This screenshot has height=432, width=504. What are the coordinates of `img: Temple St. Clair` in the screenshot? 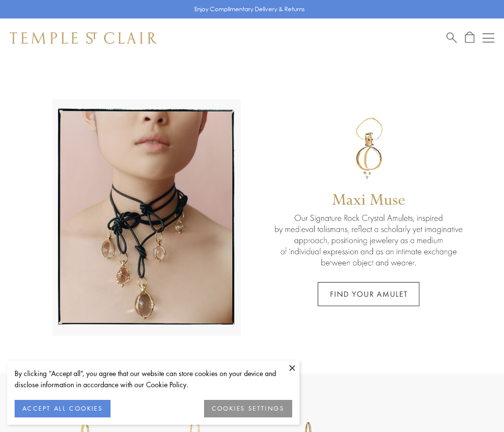 It's located at (83, 38).